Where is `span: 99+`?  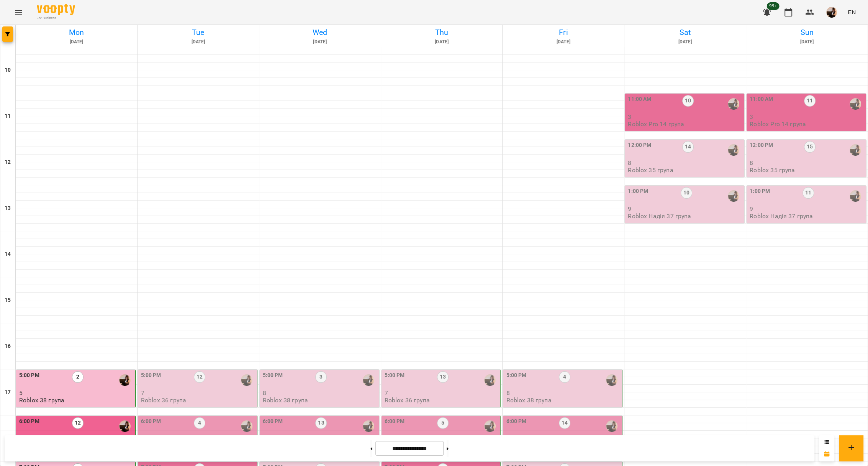
span: 99+ is located at coordinates (773, 6).